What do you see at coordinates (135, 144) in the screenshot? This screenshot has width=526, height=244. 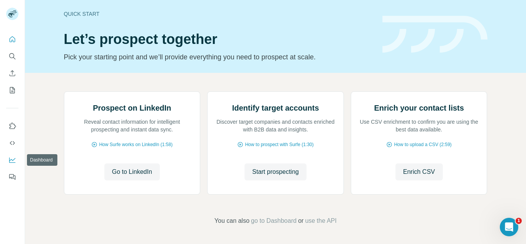 I see `span: How Surfe works on LinkedIn (1:58)` at bounding box center [135, 144].